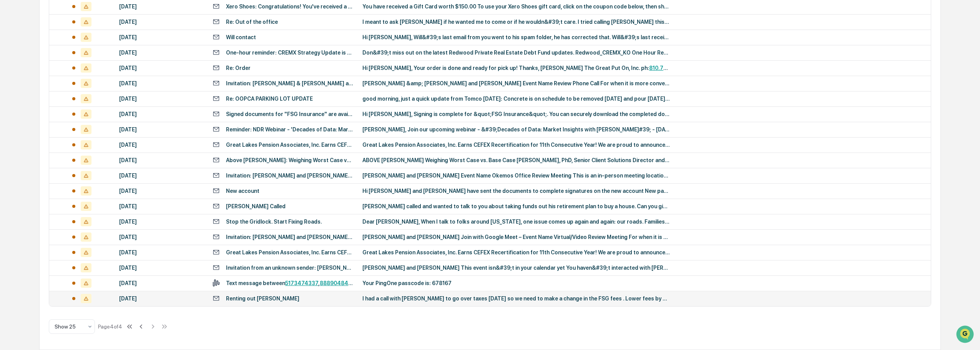 This screenshot has width=980, height=350. Describe the element at coordinates (274, 222) in the screenshot. I see `div: Stop the Gridlock. Start Fixing Roads.` at that location.